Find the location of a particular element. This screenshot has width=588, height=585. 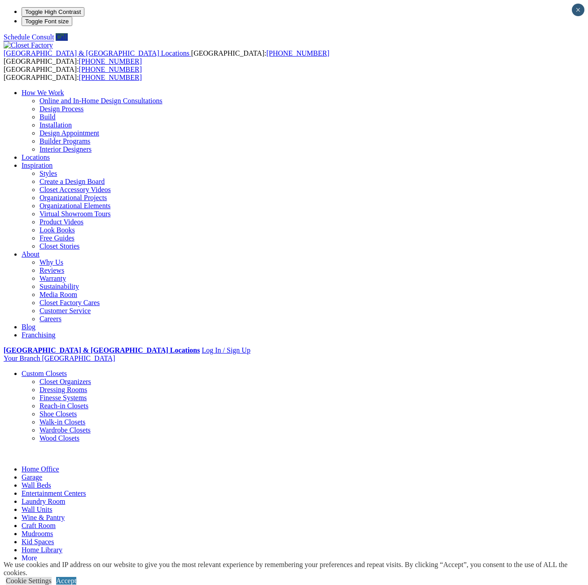

a: Entertainment Centers is located at coordinates (54, 493).